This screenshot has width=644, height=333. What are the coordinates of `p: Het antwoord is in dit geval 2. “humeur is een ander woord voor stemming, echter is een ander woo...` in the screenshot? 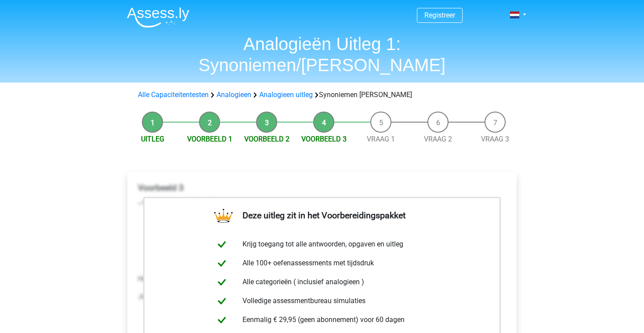 It's located at (322, 279).